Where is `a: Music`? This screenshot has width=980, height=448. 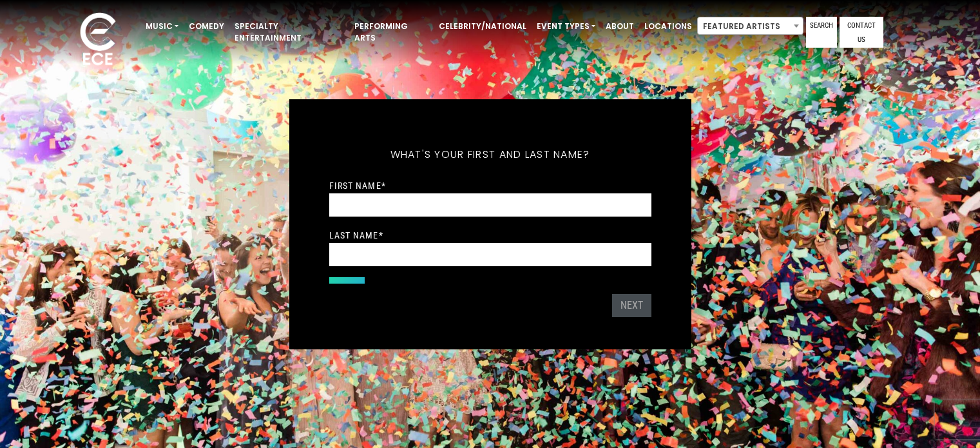
a: Music is located at coordinates (162, 26).